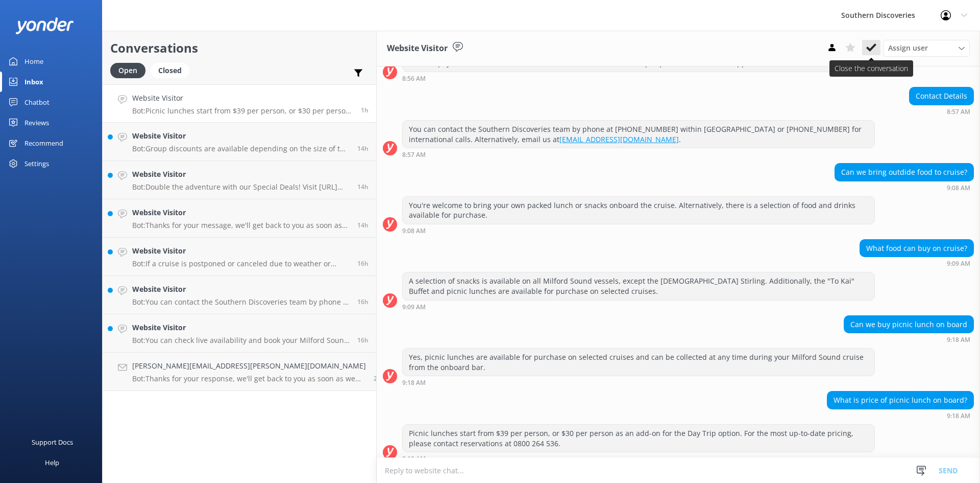  Describe the element at coordinates (239, 142) in the screenshot. I see `a: Website VisitorBot:Group discounts are available depending on the size of the group, the product ...` at that location.